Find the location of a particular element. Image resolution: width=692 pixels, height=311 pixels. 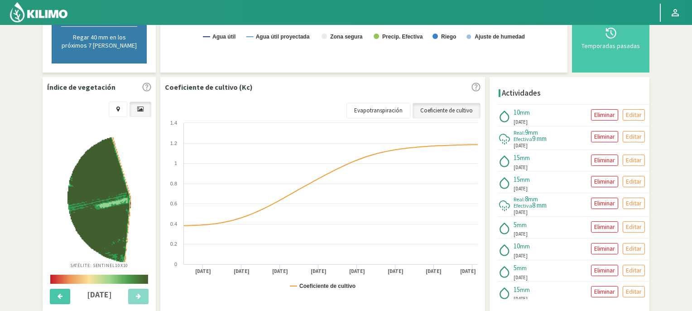

span: 8 is located at coordinates (526, 198).